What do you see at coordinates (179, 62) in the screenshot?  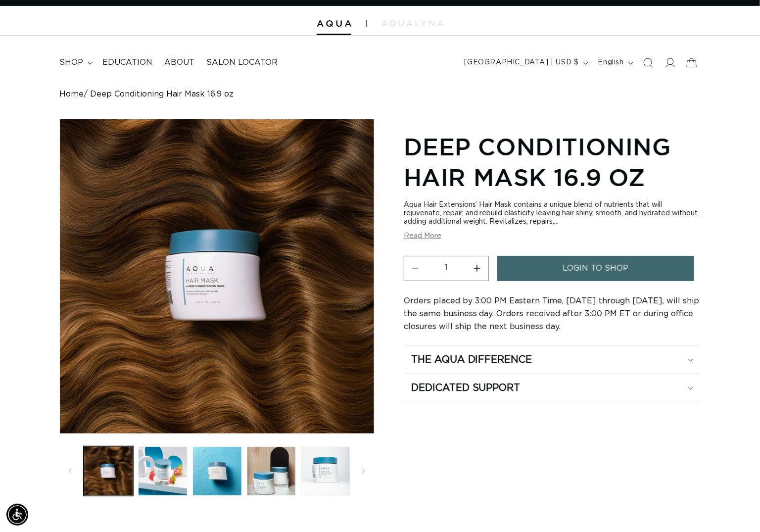 I see `a: About` at bounding box center [179, 62].